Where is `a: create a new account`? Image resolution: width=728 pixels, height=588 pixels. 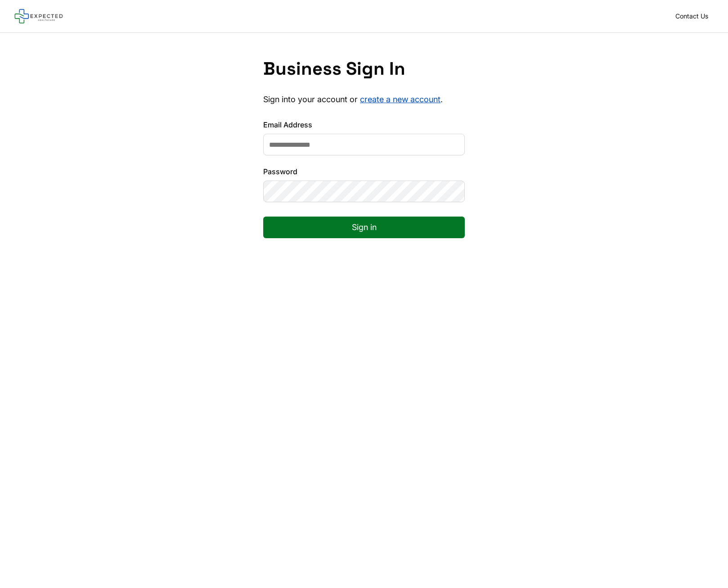
a: create a new account is located at coordinates (400, 99).